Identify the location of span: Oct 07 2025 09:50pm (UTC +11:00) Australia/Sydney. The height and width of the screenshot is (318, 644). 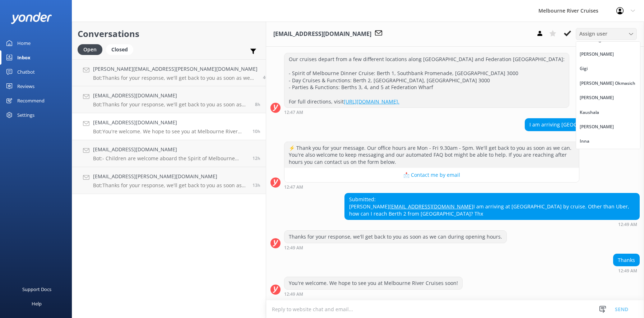
(257, 185).